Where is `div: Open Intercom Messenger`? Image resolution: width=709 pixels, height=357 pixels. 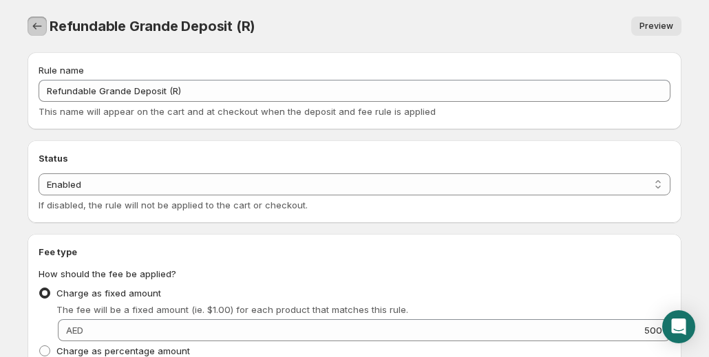 div: Open Intercom Messenger is located at coordinates (678, 327).